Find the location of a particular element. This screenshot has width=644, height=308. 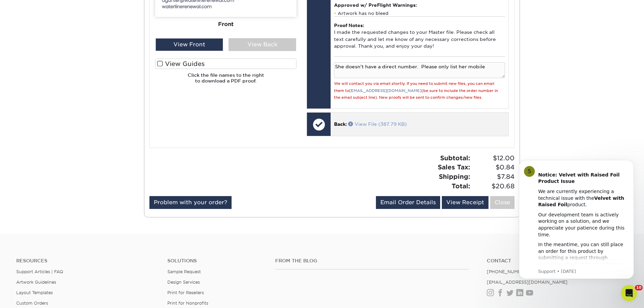

div: View Back is located at coordinates (262, 45).